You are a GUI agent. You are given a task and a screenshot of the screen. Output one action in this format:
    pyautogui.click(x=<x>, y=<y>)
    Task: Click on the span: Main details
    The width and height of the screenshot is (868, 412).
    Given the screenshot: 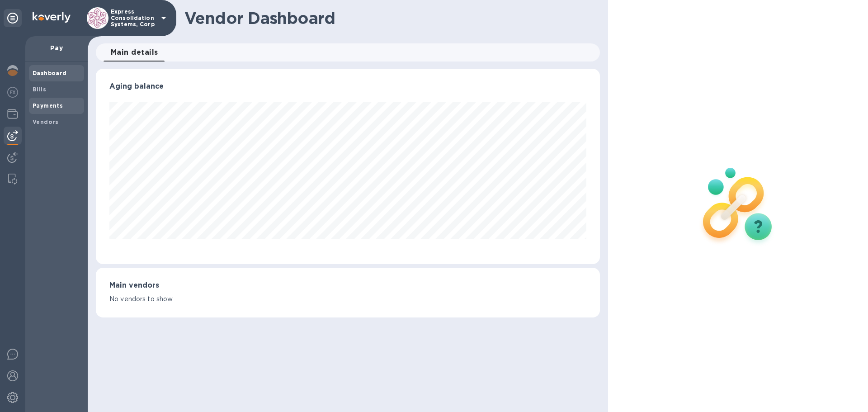 What is the action you would take?
    pyautogui.click(x=134, y=52)
    